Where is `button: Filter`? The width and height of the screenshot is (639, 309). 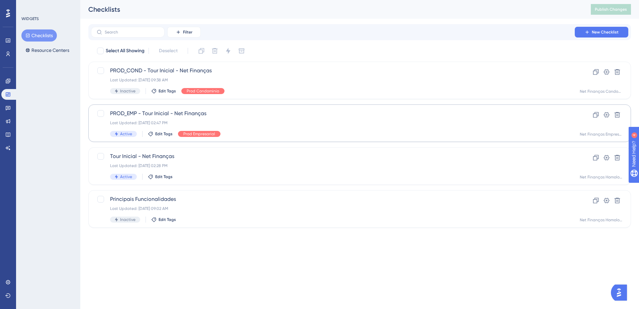 button: Filter is located at coordinates (184, 32).